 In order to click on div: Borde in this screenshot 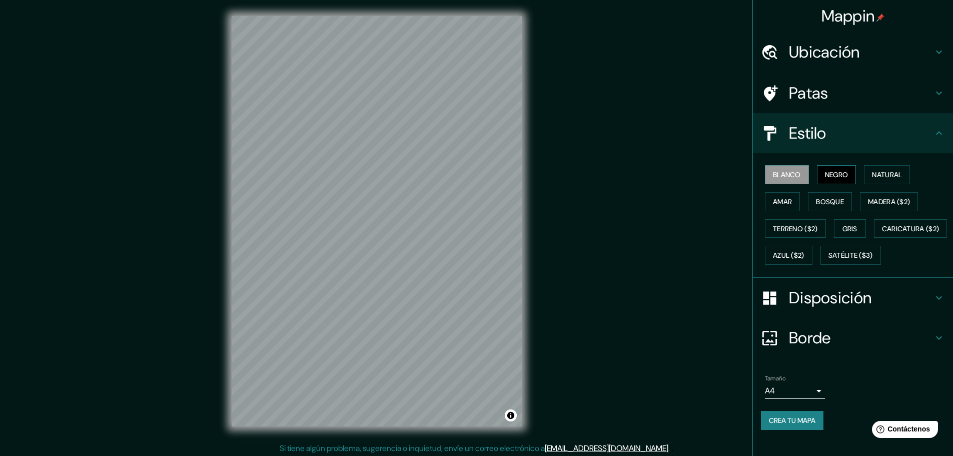, I will do `click(853, 338)`.